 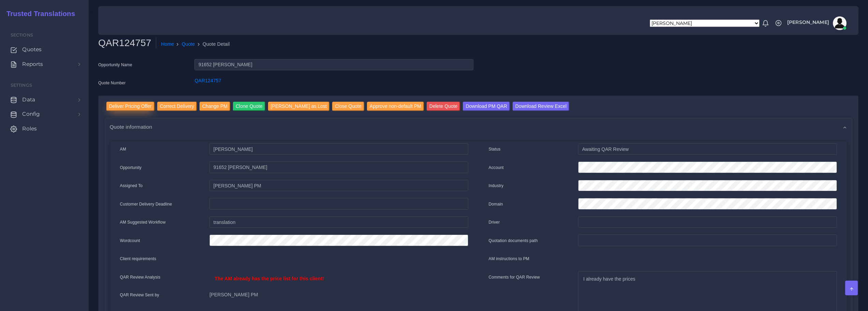 I want to click on a: Roles, so click(x=44, y=128).